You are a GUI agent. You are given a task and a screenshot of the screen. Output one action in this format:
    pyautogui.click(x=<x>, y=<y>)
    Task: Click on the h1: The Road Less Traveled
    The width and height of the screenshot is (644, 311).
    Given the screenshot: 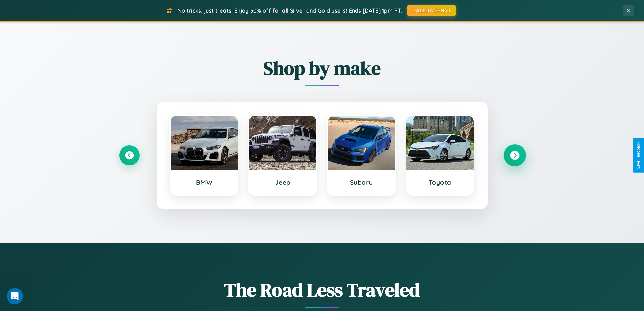 What is the action you would take?
    pyautogui.click(x=322, y=290)
    